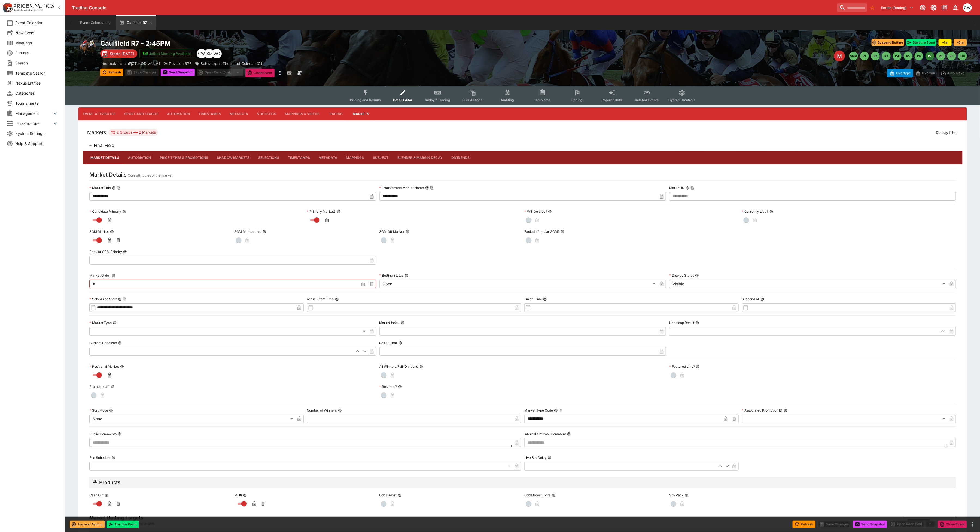  Describe the element at coordinates (34, 6) in the screenshot. I see `img: PriceKinetics` at that location.